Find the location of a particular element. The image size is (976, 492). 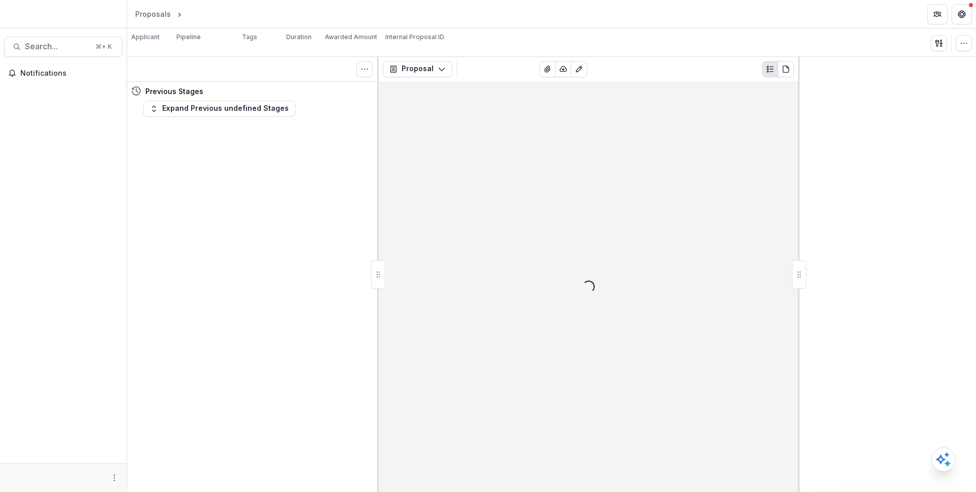

p: Awarded Amount is located at coordinates (351, 37).